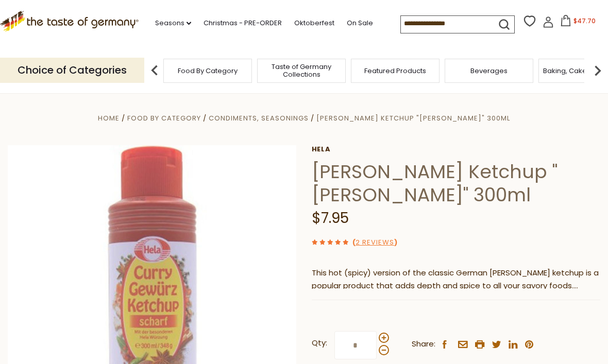 The width and height of the screenshot is (608, 364). I want to click on span: Beverages, so click(489, 70).